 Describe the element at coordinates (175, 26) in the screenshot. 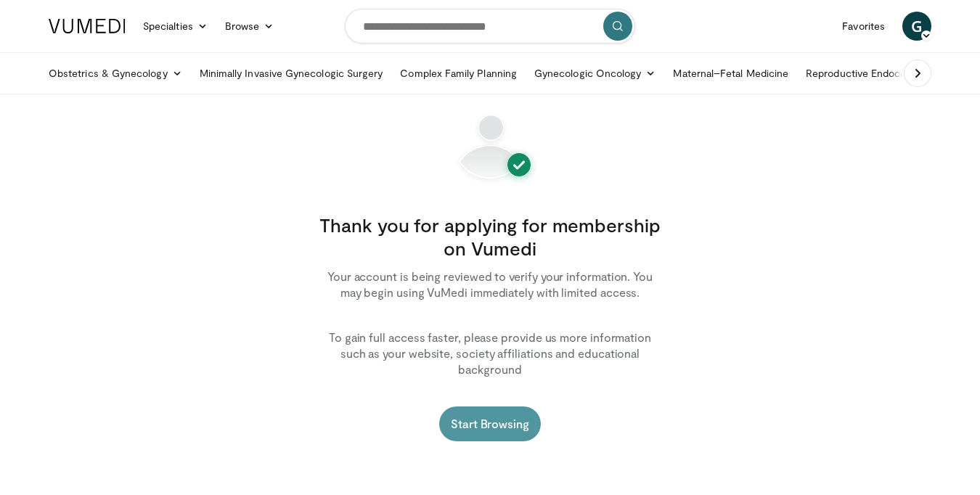

I see `a: Specialties` at that location.